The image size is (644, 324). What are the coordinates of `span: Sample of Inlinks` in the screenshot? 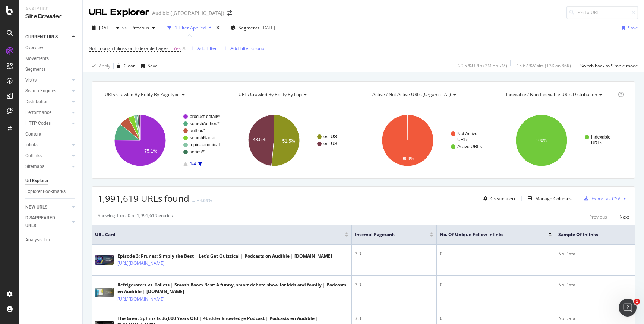 It's located at (589, 235).